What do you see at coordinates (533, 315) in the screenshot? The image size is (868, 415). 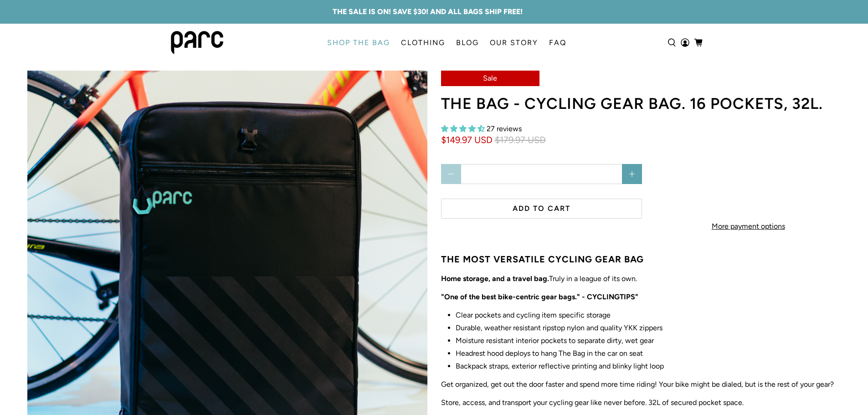 I see `span: Clear pockets and cycling item specific storage` at bounding box center [533, 315].